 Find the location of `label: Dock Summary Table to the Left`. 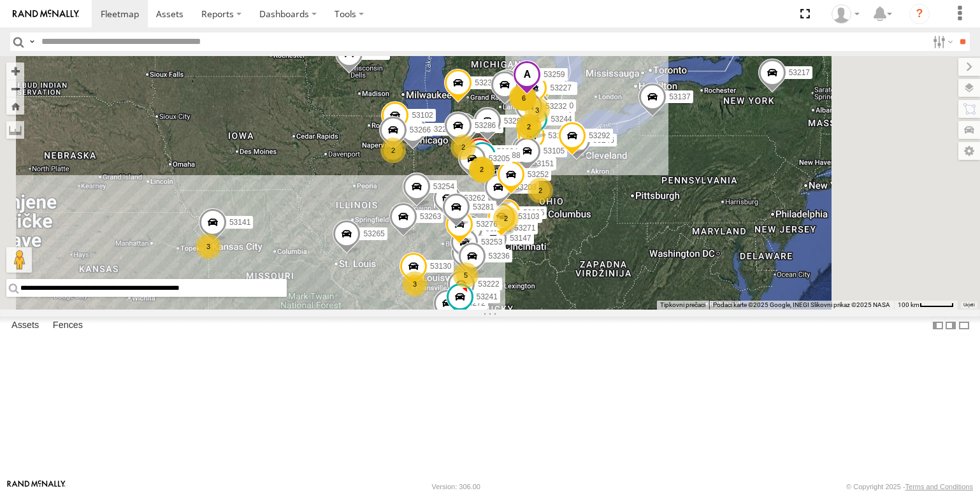

label: Dock Summary Table to the Left is located at coordinates (938, 325).